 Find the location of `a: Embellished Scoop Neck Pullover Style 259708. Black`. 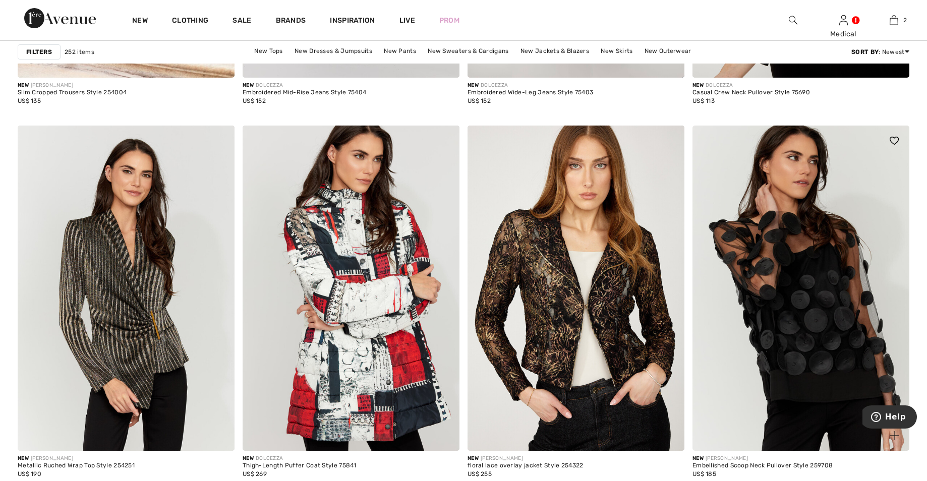

a: Embellished Scoop Neck Pullover Style 259708. Black is located at coordinates (801, 288).